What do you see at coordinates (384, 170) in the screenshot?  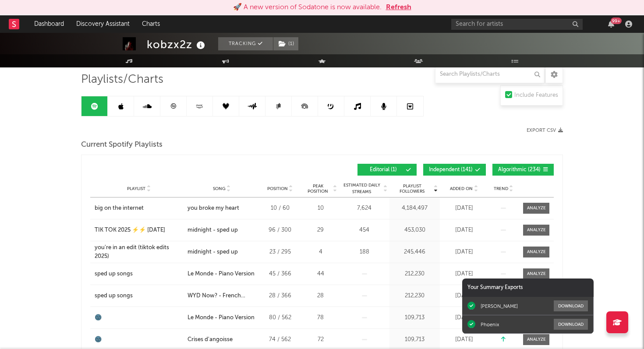 I see `span: Editorial ( 1 )` at bounding box center [384, 170].